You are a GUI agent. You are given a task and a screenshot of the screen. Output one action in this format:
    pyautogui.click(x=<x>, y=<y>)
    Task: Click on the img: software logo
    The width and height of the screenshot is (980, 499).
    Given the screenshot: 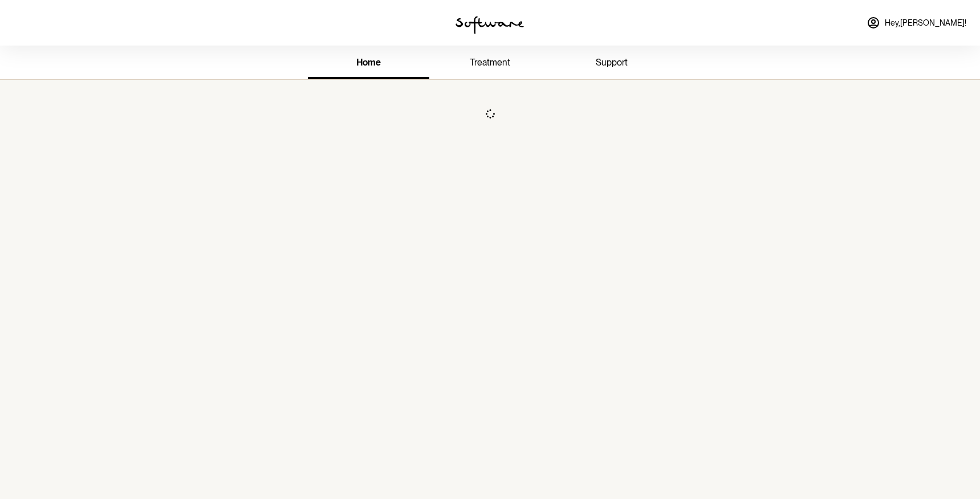 What is the action you would take?
    pyautogui.click(x=490, y=25)
    